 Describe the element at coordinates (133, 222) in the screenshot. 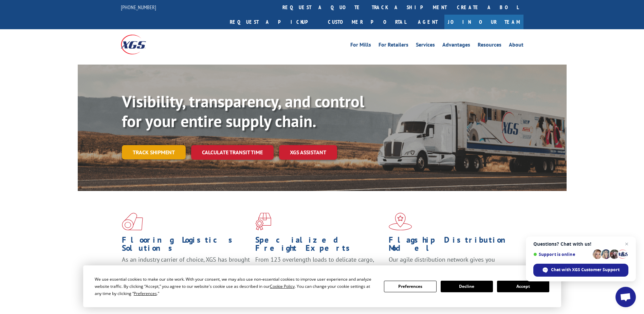

I see `img: xgs-icon-total-supply-chain-intelligence-red` at that location.